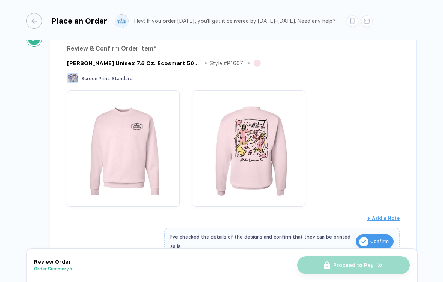  I want to click on button: iconConfirm, so click(374, 242).